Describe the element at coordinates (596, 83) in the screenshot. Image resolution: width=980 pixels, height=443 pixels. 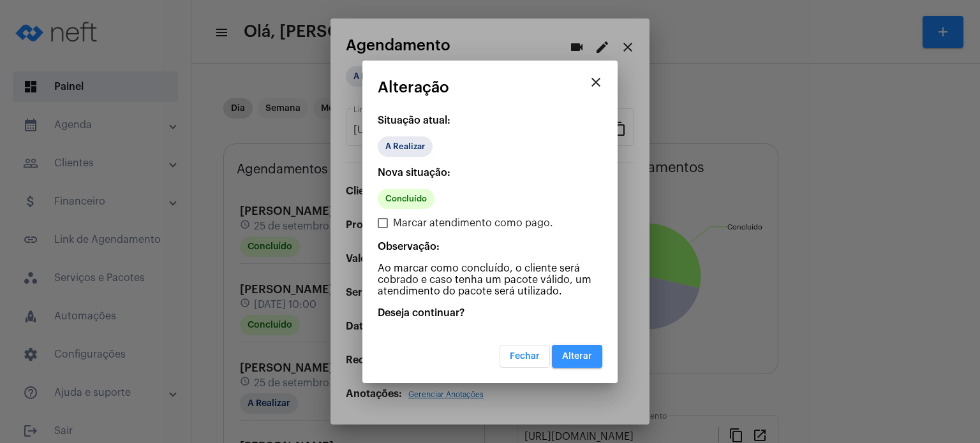
I see `mat-icon: close` at that location.